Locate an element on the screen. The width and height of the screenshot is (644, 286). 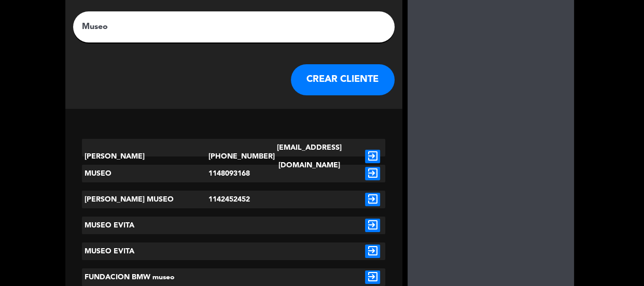
div: FUNDACION BMW museo is located at coordinates (145, 278).